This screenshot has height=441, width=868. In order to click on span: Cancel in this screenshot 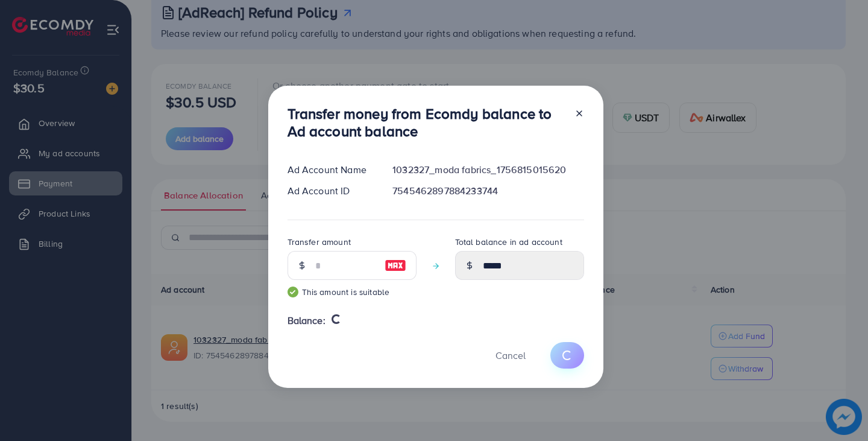, I will do `click(511, 355)`.